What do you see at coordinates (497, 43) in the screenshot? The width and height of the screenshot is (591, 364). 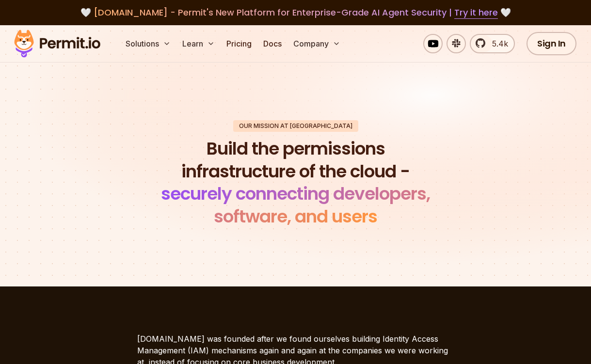 I see `span: 5.4k` at bounding box center [497, 43].